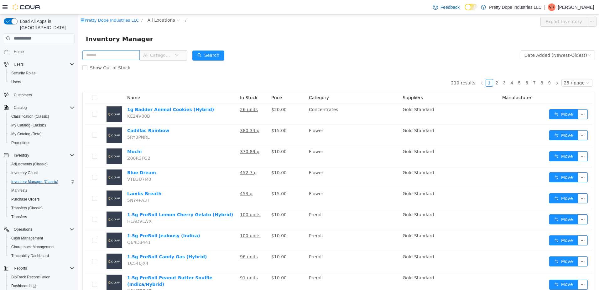 The width and height of the screenshot is (599, 290). What do you see at coordinates (20, 107) in the screenshot?
I see `span: Catalog` at bounding box center [20, 107].